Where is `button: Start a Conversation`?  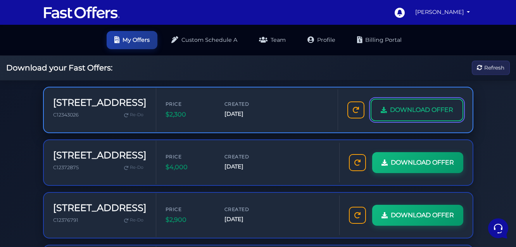 button: Start a Conversation is located at coordinates (78, 117).